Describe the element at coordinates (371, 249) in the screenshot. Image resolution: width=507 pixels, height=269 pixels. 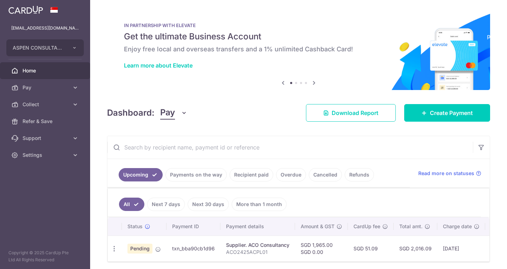
I see `td: SGD 51.09` at that location.